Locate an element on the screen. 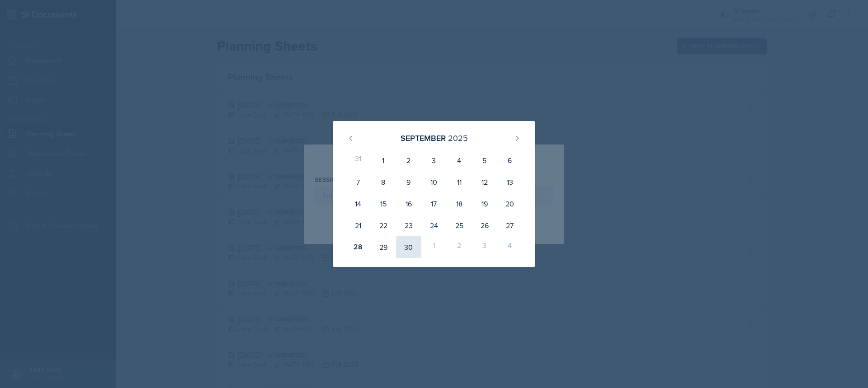 The height and width of the screenshot is (388, 868). div: 13 is located at coordinates (510, 182).